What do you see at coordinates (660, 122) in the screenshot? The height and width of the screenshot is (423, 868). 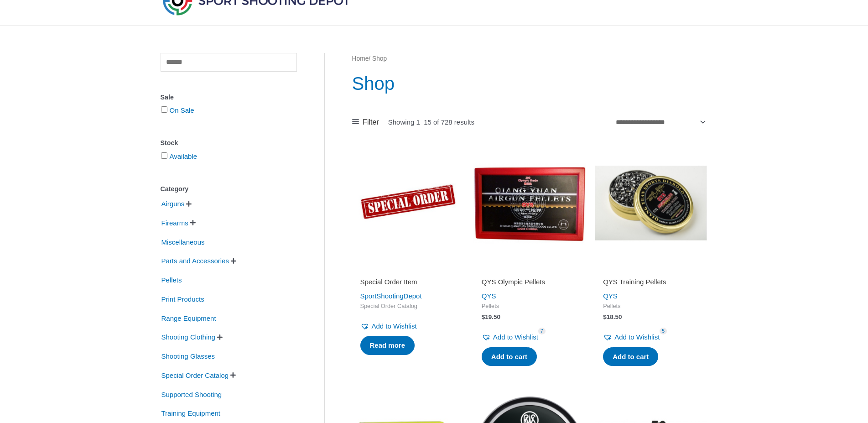 I see `select: Shop order` at bounding box center [660, 122].